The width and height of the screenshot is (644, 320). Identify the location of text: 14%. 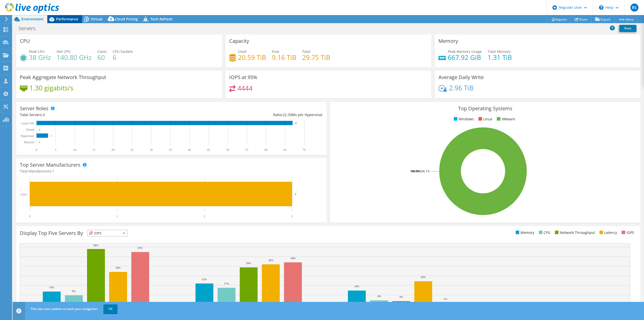
(357, 286).